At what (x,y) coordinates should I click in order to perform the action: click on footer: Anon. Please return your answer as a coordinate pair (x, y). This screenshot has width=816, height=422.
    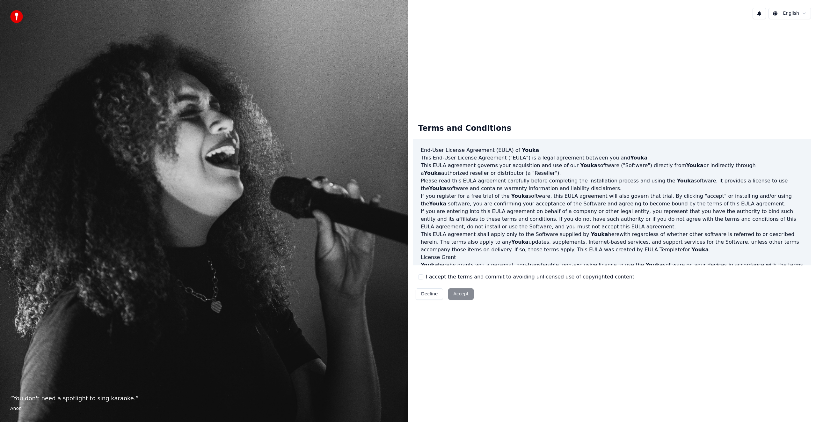
    Looking at the image, I should click on (204, 408).